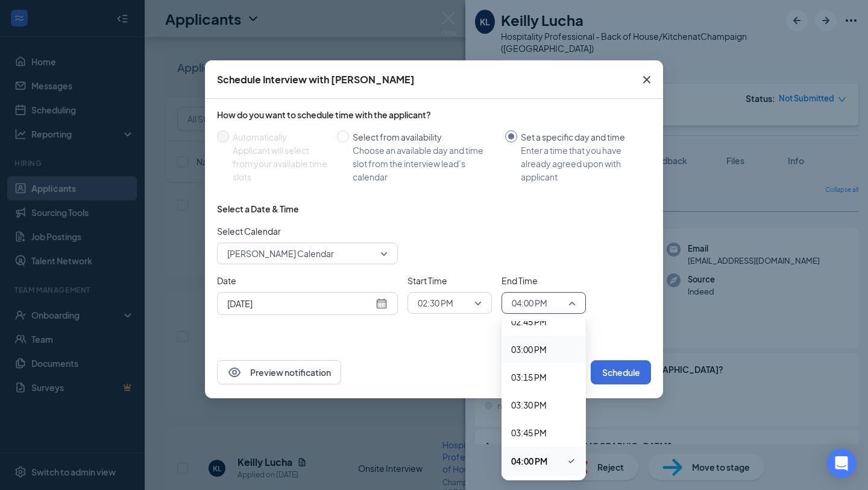  What do you see at coordinates (424, 137) in the screenshot?
I see `div: Select from availability` at bounding box center [424, 137].